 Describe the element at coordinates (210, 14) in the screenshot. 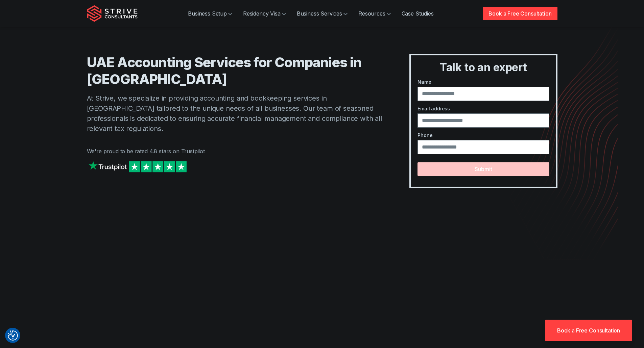

I see `a: Business Setup` at that location.